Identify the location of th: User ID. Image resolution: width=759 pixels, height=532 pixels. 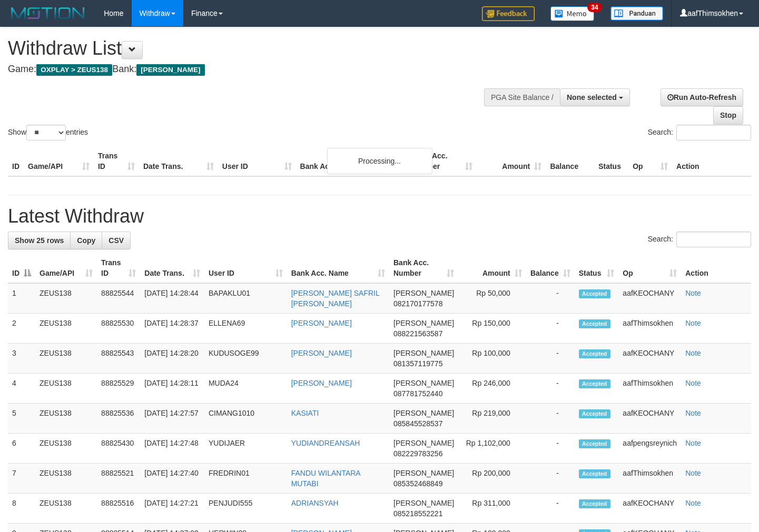
(257, 161).